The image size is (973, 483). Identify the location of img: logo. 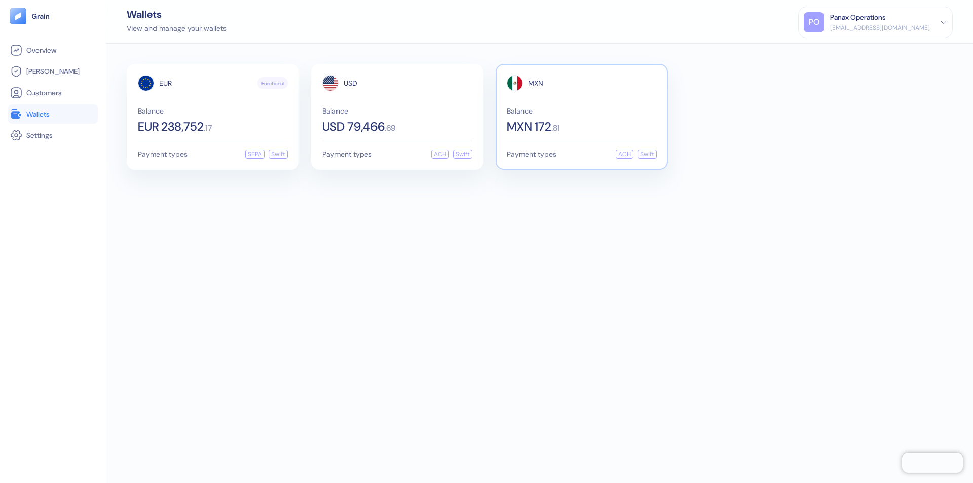
(41, 16).